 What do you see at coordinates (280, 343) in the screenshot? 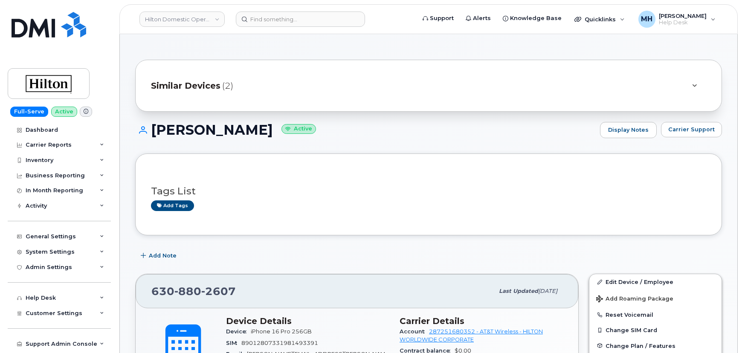
I see `span: 89012807331981493391` at bounding box center [280, 343].